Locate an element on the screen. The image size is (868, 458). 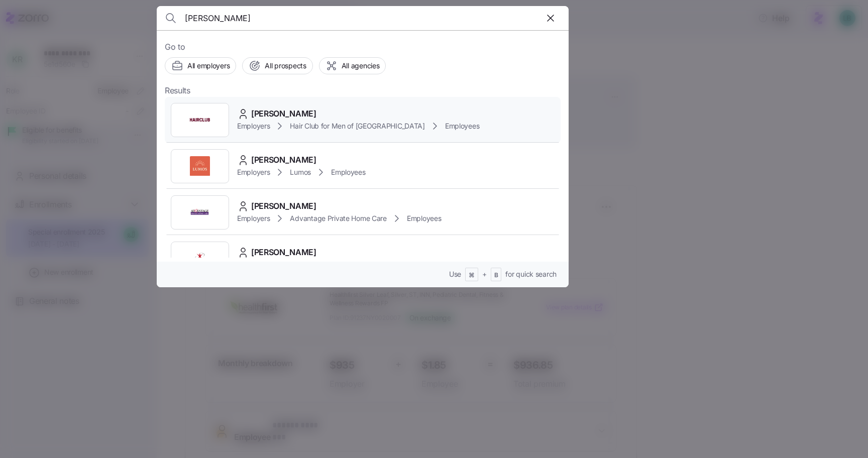
button: All agencies is located at coordinates (352, 65).